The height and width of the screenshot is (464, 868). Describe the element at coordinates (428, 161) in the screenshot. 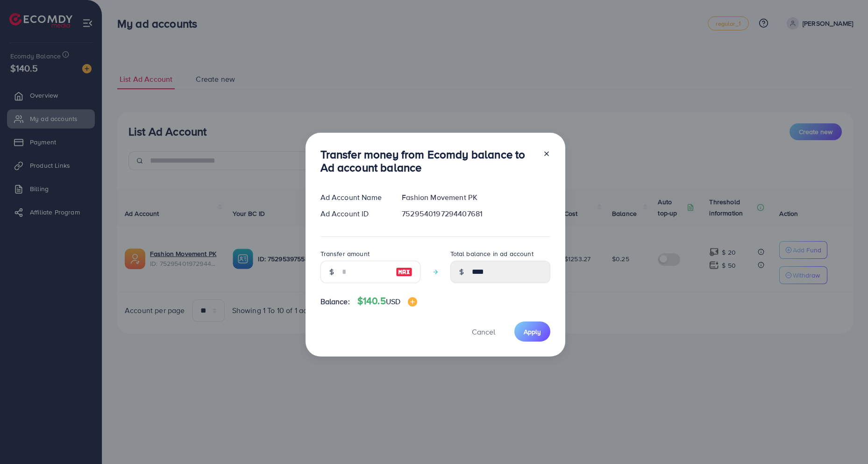

I see `h3: Transfer money from Ecomdy balance to Ad account balance` at that location.